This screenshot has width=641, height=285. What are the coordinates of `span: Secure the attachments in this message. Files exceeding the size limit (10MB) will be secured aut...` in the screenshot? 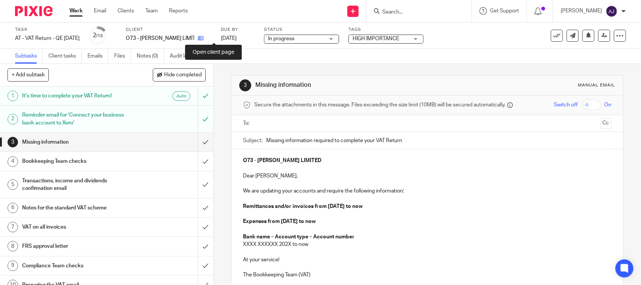 It's located at (380, 105).